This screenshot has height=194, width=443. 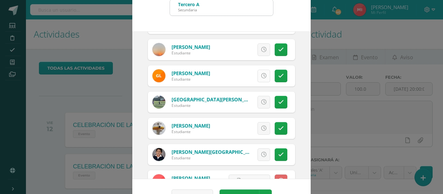 I want to click on img: c698339e216c0bda385223b461e77506.png, so click(x=159, y=181).